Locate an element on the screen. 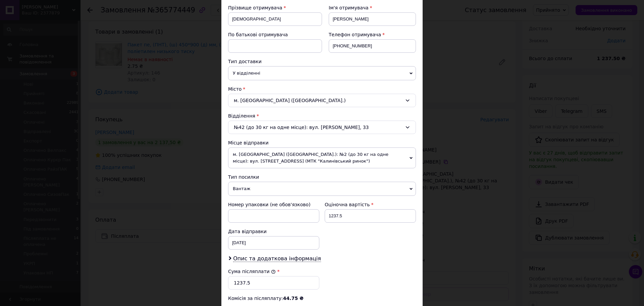  div: Номер упаковки (не обов'язково) is located at coordinates (274, 205).